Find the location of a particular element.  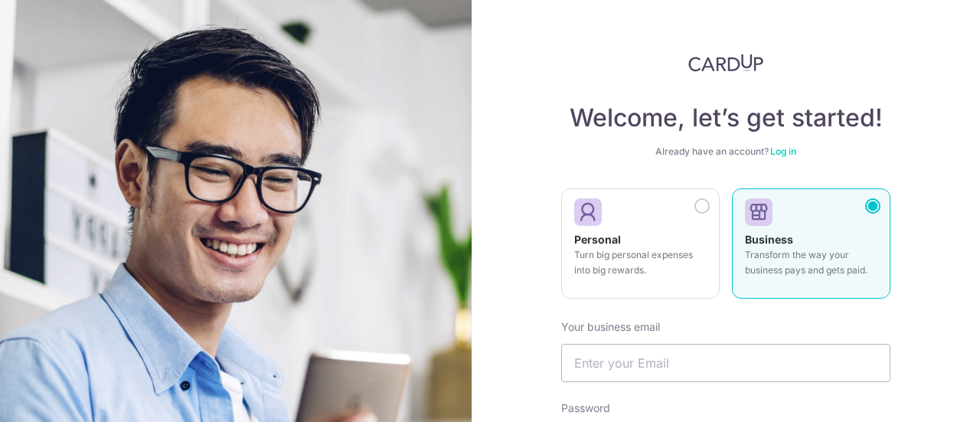

div: Already have an account? is located at coordinates (726, 151).